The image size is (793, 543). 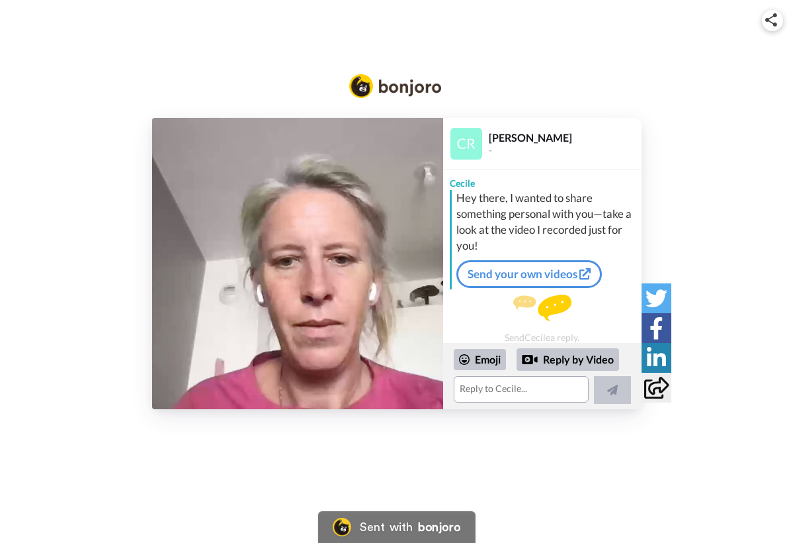 What do you see at coordinates (529, 274) in the screenshot?
I see `a: Send your own videos` at bounding box center [529, 274].